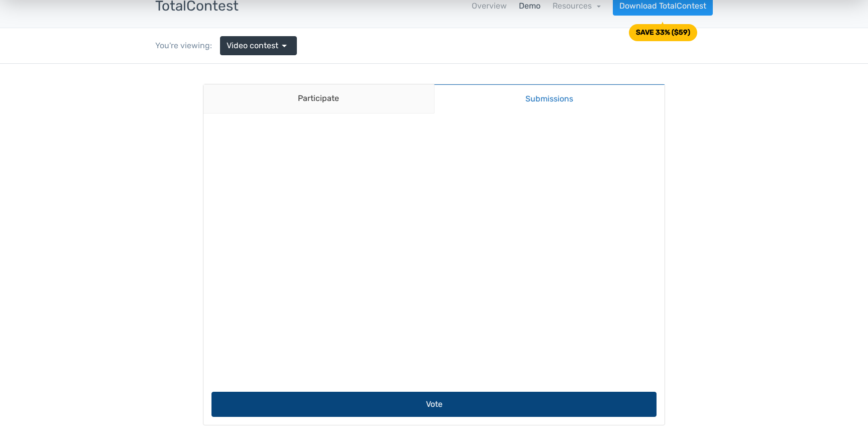 The height and width of the screenshot is (443, 868). Describe the element at coordinates (187, 45) in the screenshot. I see `div: You're viewing:` at that location.